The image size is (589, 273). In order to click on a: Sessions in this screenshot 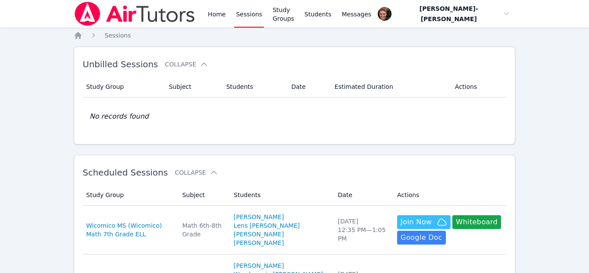, I will do `click(118, 35)`.